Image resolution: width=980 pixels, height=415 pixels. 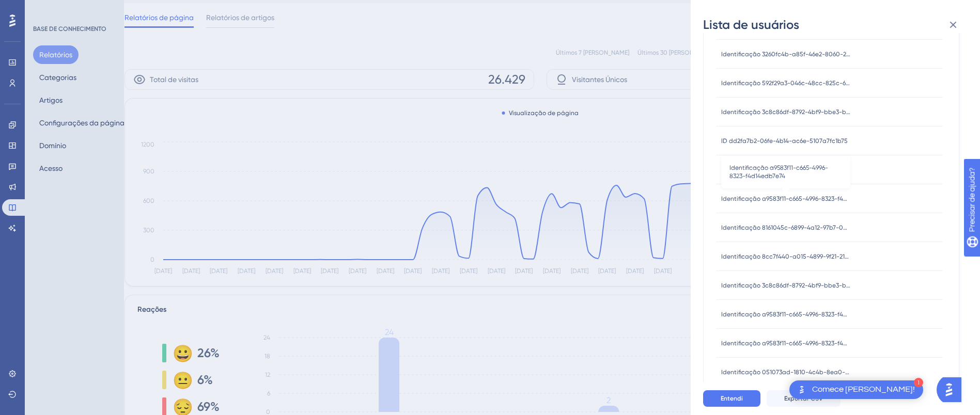 I want to click on font: Identificação 592f29a3-046c-48cc-825c-6d82051f4cf6, so click(x=801, y=83).